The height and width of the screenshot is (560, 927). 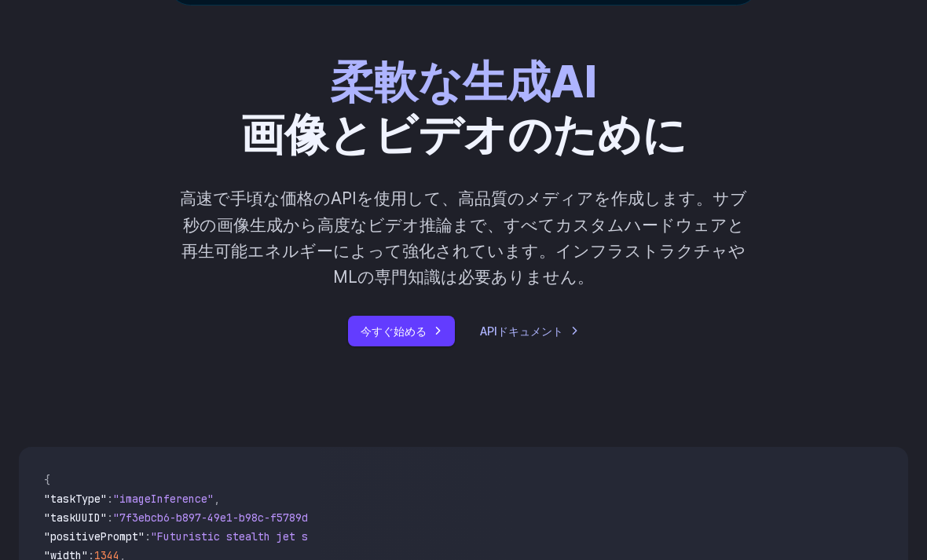 I want to click on a: APIドキュメント, so click(x=530, y=332).